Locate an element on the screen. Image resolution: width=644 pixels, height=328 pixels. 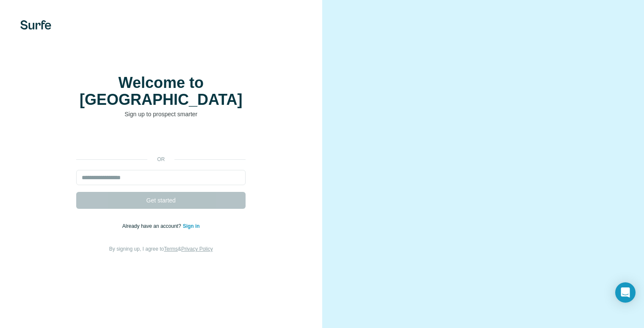
span: Already have an account? is located at coordinates (153, 226).